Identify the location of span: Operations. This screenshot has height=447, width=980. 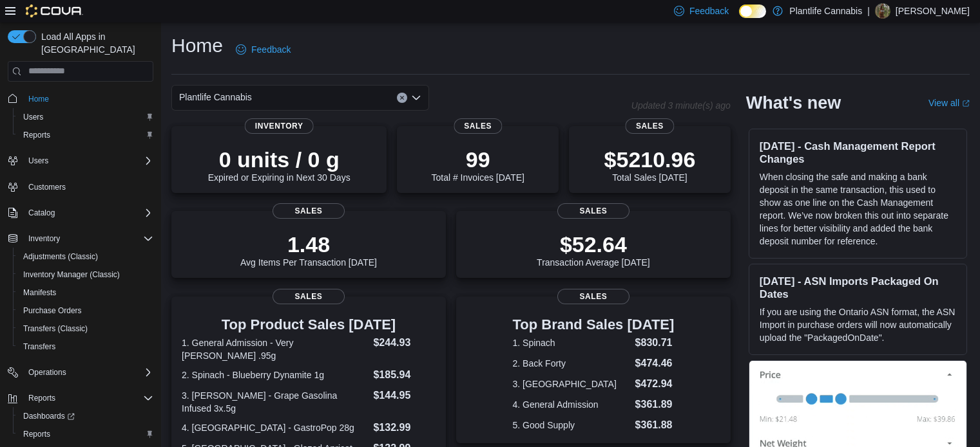
(88, 372).